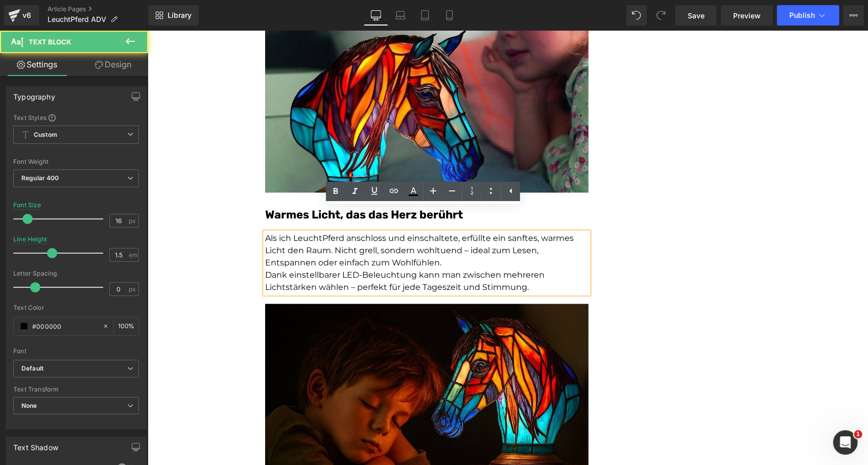 The image size is (868, 465). What do you see at coordinates (279, 251) in the screenshot?
I see `p: Dank einstellbarer LED-Beleuchtung kann man zwischen mehreren Lichtstärken wählen – perfekt für j...` at bounding box center [279, 251].